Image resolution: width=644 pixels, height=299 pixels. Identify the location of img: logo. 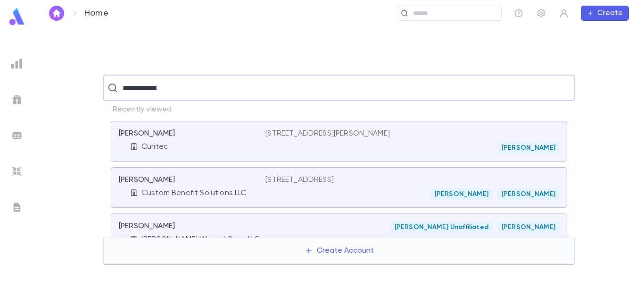
(17, 16).